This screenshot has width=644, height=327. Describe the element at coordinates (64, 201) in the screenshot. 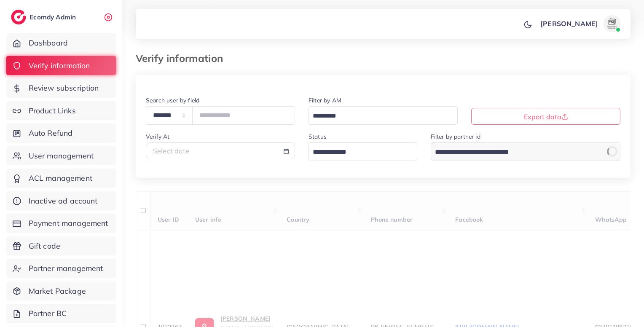

I see `span: Inactive ad account` at that location.